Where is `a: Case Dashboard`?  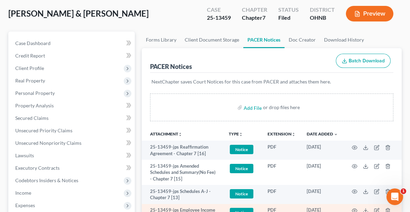
a: Case Dashboard is located at coordinates (72, 43).